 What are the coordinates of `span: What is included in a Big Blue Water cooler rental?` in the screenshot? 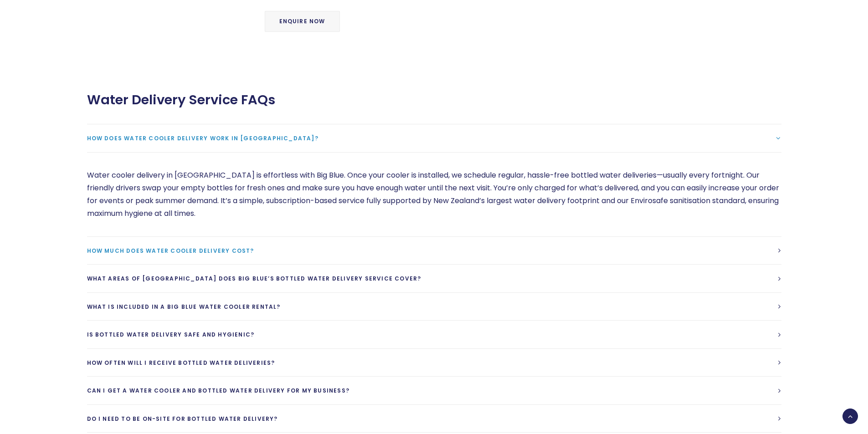 It's located at (183, 307).